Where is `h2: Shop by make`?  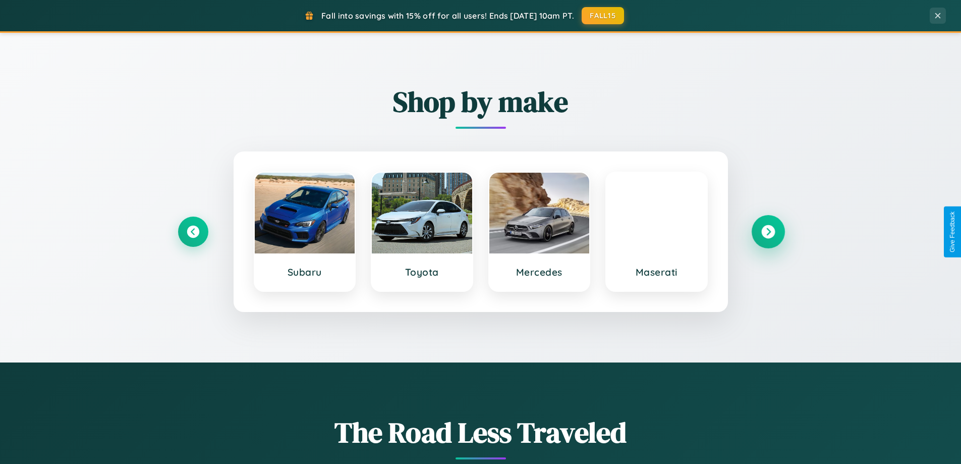
h2: Shop by make is located at coordinates (481, 101).